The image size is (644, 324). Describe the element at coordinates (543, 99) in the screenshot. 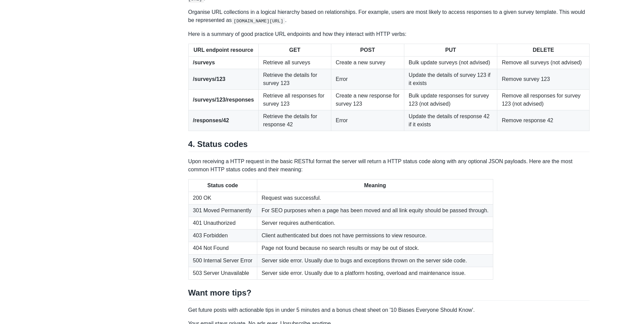

I see `td: Remove all responses for survey 123 (not advised)` at that location.